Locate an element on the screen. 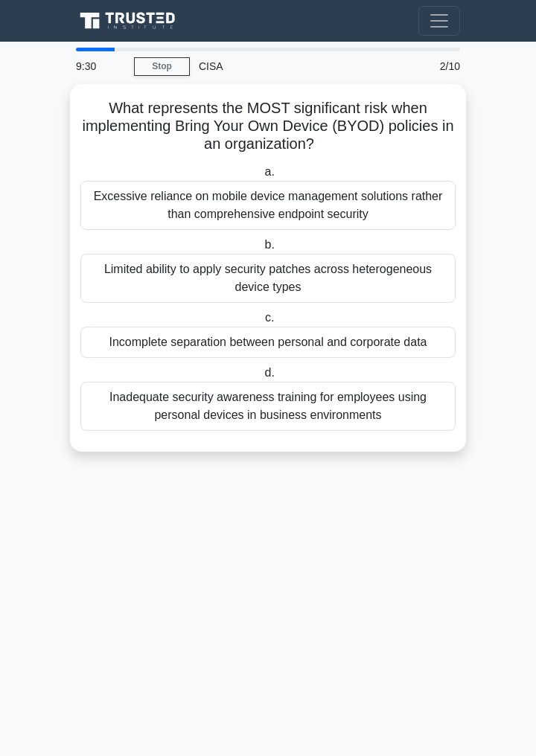  a: Stop is located at coordinates (162, 66).